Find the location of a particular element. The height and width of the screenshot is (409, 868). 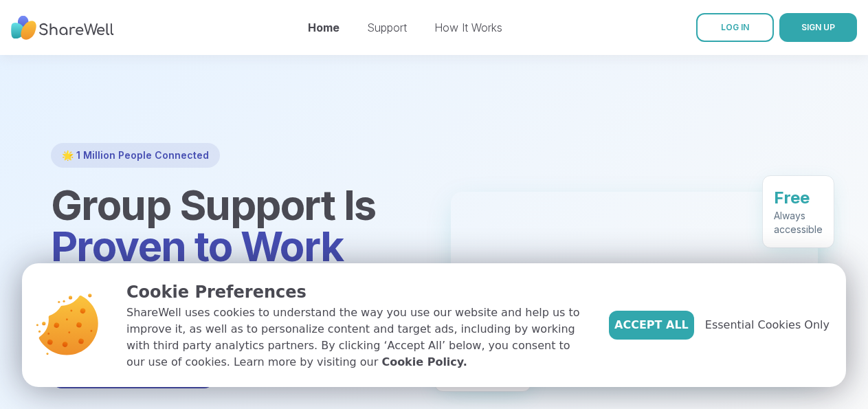

div: Always accessible is located at coordinates (799, 223).